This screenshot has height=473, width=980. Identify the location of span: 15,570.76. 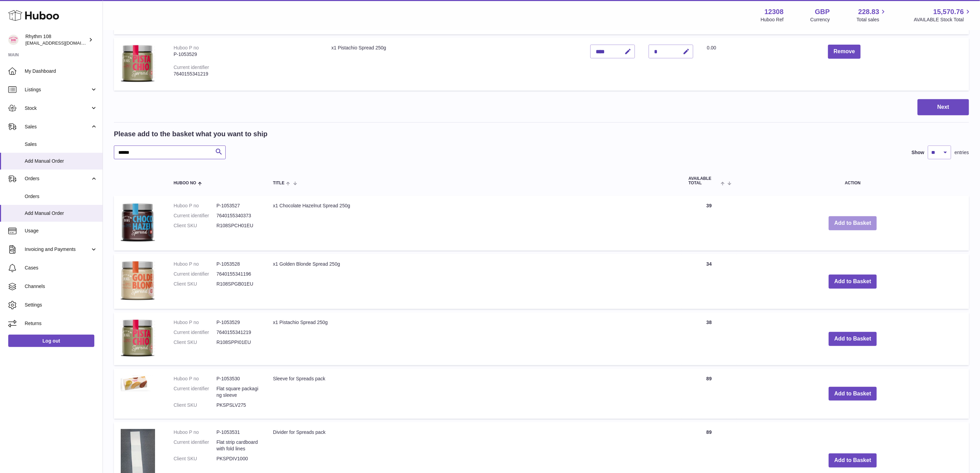
(949, 12).